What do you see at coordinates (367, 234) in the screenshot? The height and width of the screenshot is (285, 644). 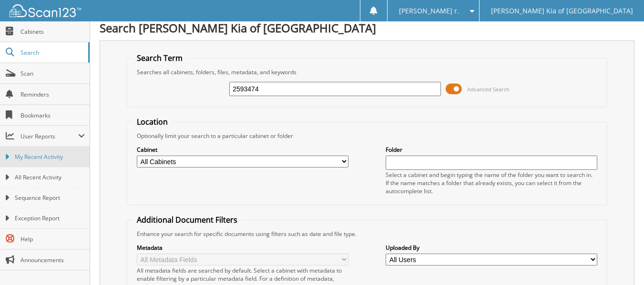 I see `div: Enhance your search for specific documents using filters such as date and file type.` at bounding box center [367, 234].